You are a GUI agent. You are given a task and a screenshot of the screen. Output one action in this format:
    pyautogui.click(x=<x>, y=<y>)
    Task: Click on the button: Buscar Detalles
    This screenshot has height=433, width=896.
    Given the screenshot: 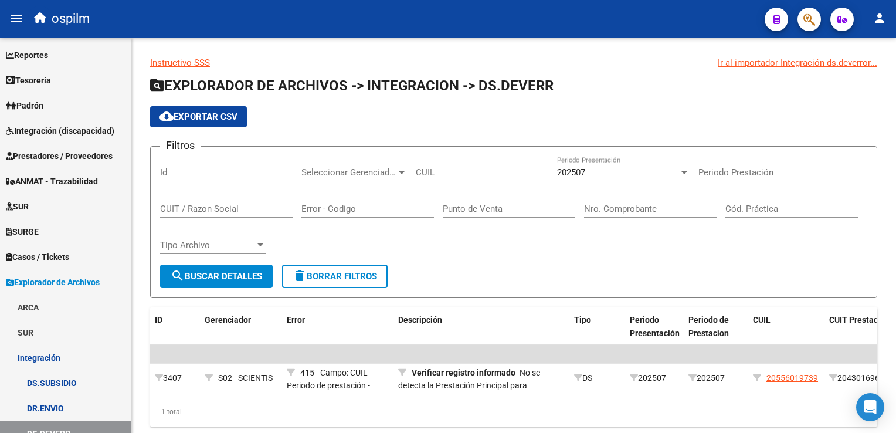 What is the action you would take?
    pyautogui.click(x=216, y=276)
    